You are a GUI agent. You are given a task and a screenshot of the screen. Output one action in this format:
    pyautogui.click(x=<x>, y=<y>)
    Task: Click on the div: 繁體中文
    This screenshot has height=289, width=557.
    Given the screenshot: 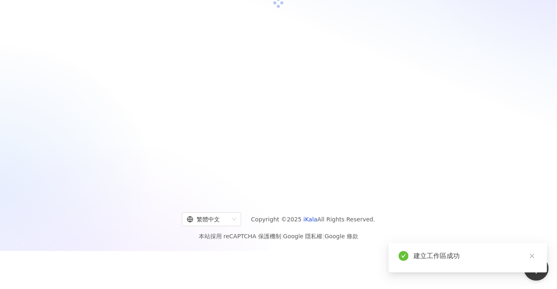 What is the action you would take?
    pyautogui.click(x=208, y=219)
    